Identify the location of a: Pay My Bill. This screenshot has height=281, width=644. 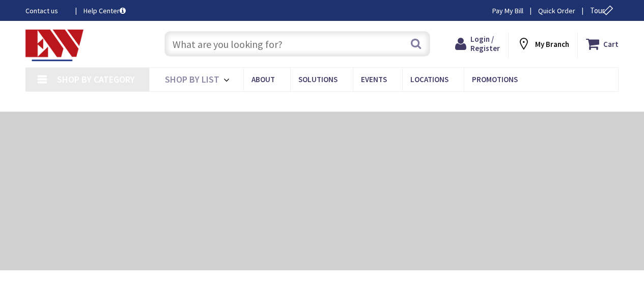
(507, 11).